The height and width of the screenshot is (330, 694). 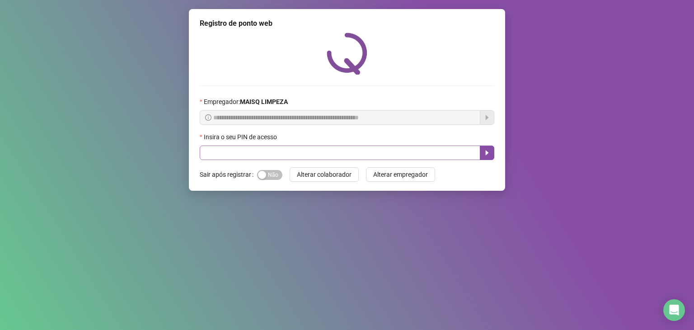 What do you see at coordinates (241, 137) in the screenshot?
I see `label: Insira o seu PIN de acesso` at bounding box center [241, 137].